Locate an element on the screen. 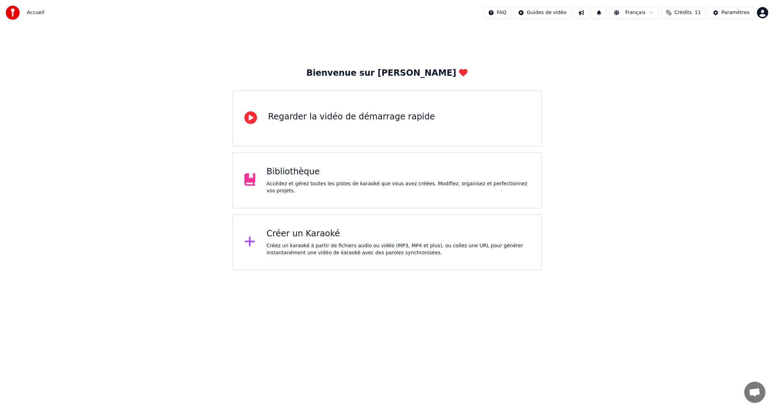 This screenshot has width=774, height=410. nav: breadcrumb is located at coordinates (36, 13).